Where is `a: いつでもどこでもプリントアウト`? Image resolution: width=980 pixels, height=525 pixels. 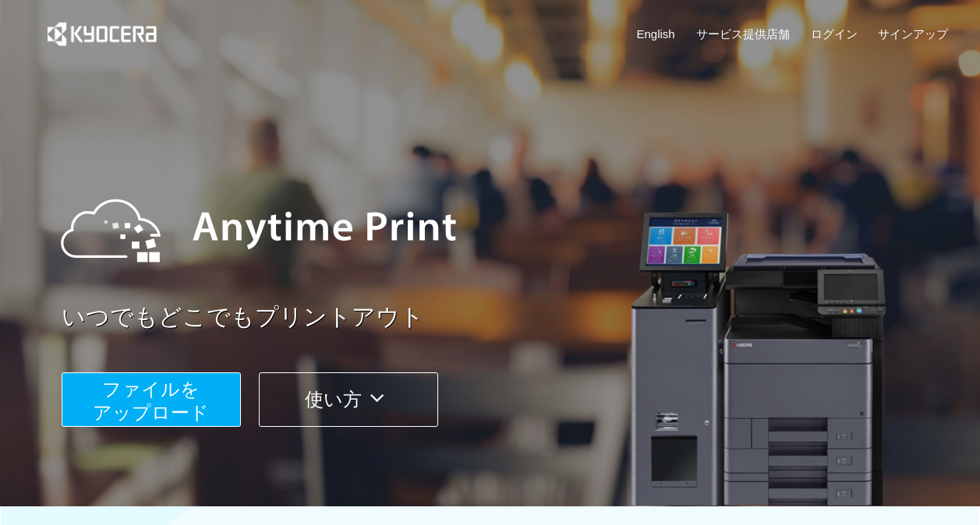 a: いつでもどこでもプリントアウト is located at coordinates (510, 317).